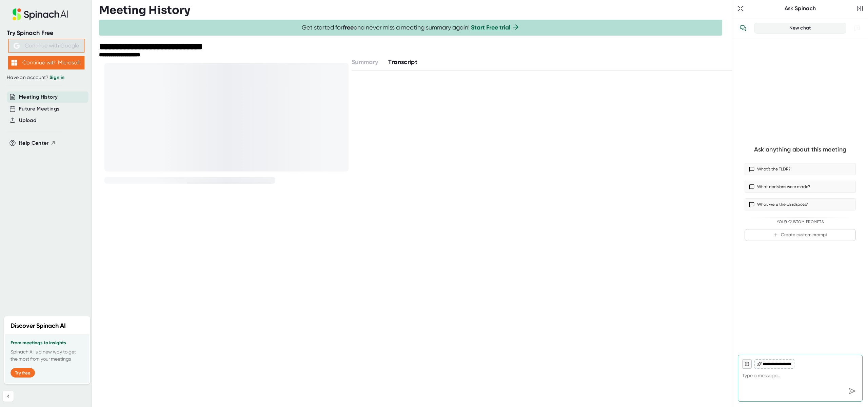  I want to click on a: Start Free trial, so click(491, 28).